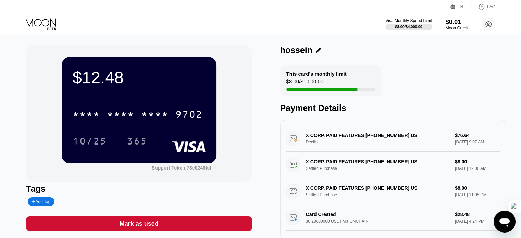 The image size is (521, 238). What do you see at coordinates (296, 50) in the screenshot?
I see `div: hossein` at bounding box center [296, 50].